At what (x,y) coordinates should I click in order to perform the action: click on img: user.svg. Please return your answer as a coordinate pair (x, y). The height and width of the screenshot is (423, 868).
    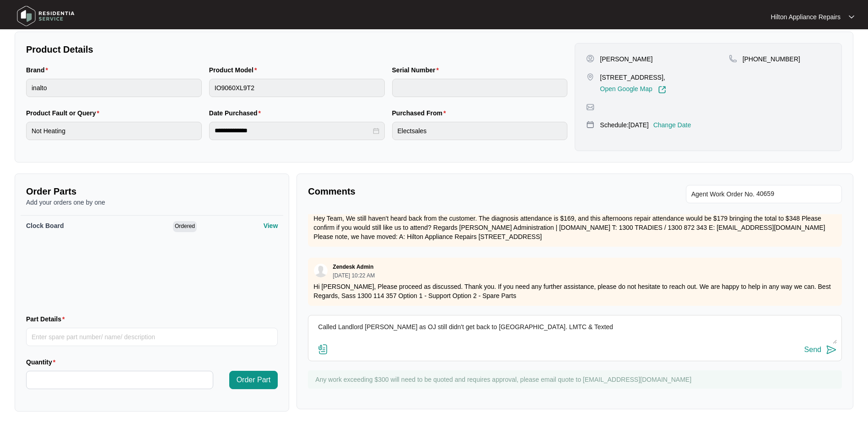
    Looking at the image, I should click on (320, 271).